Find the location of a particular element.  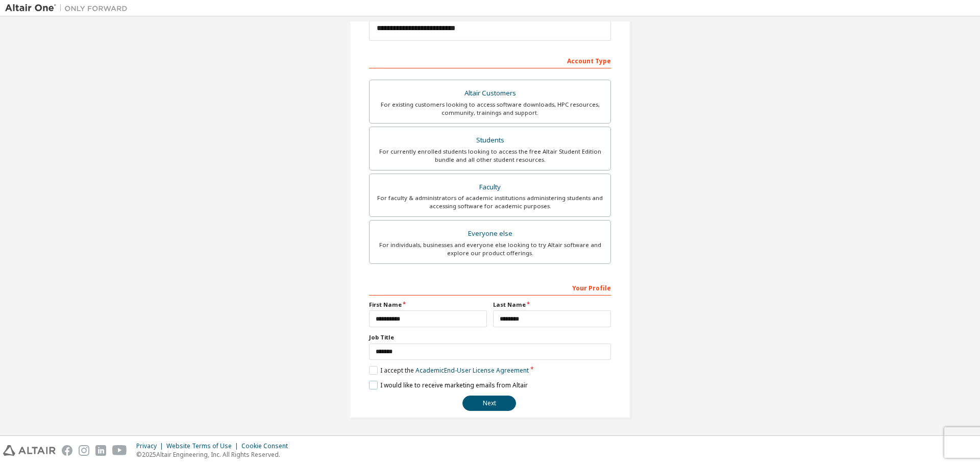

div: For individuals, businesses and everyone else looking to try Altair software and explore our prod... is located at coordinates (490, 249).